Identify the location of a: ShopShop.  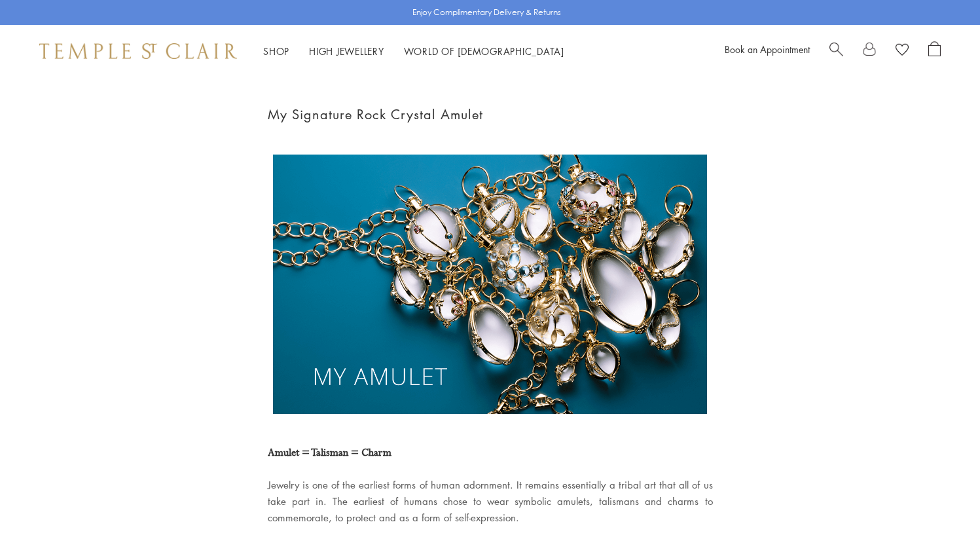
(276, 51).